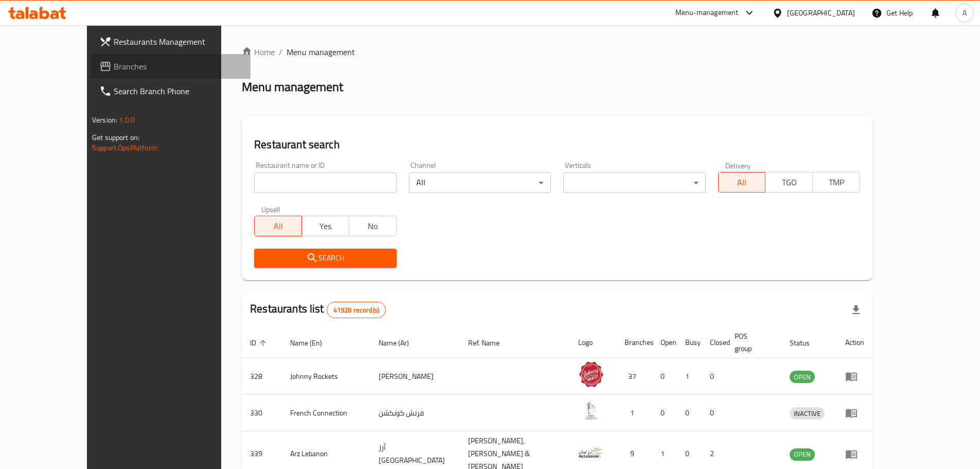  What do you see at coordinates (126, 120) in the screenshot?
I see `span: 1.0.0` at bounding box center [126, 120].